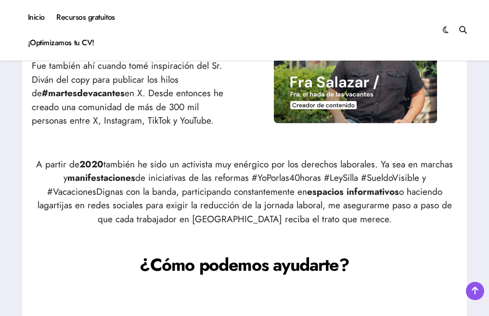 This screenshot has width=489, height=316. What do you see at coordinates (244, 265) in the screenshot?
I see `h2: ¿Cómo podemos ayudarte?` at bounding box center [244, 265].